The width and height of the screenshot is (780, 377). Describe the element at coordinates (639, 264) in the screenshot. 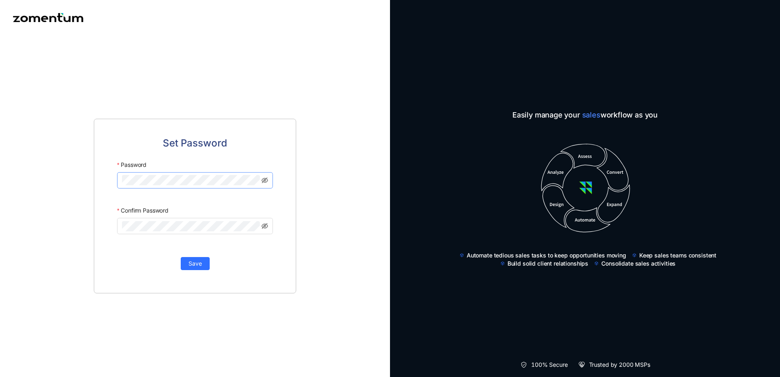

I see `span: Consolidate sales activities` at that location.